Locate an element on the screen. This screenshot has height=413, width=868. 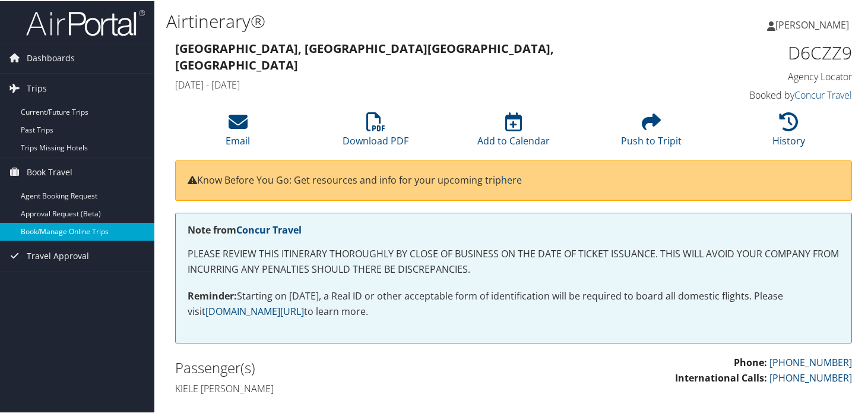
p: Know Before You Go: Get resources and info for your upcoming trip is located at coordinates (513, 180).